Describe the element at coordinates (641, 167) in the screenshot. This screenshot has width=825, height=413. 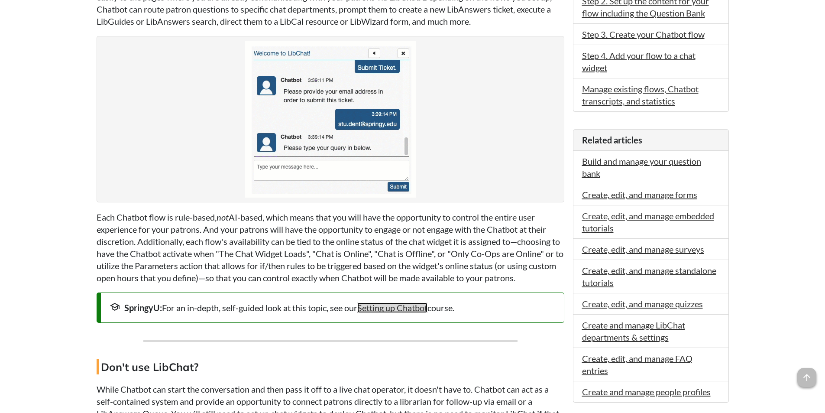
I see `a: Build and manage your question bank` at that location.